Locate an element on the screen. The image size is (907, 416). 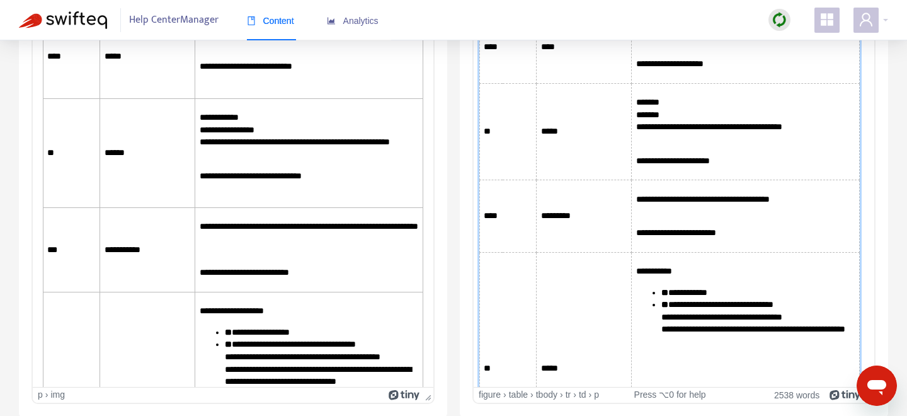
img: Swifteq is located at coordinates (63, 20).